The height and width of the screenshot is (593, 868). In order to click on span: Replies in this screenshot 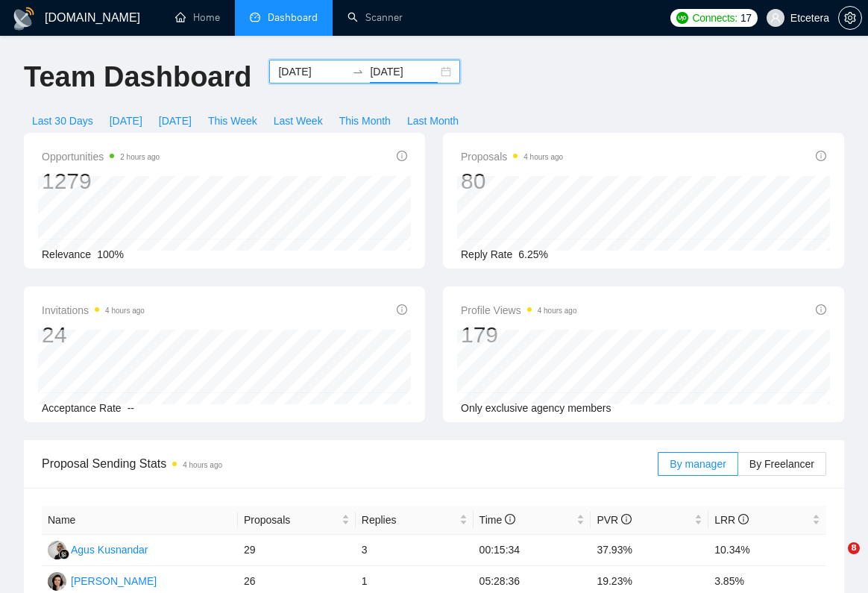, I will do `click(409, 520)`.